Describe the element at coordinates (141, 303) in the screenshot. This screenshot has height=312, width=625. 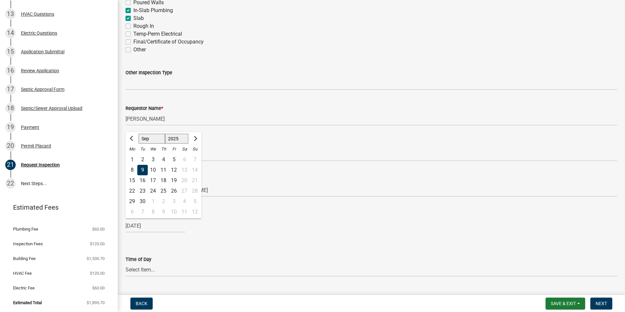
I see `button: Back` at that location.